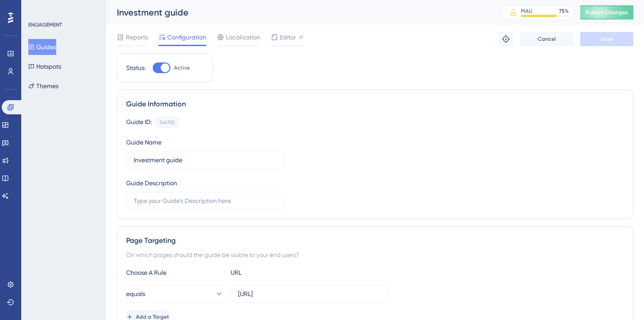  Describe the element at coordinates (205, 160) in the screenshot. I see `input: Type your Guide’s Name here` at that location.